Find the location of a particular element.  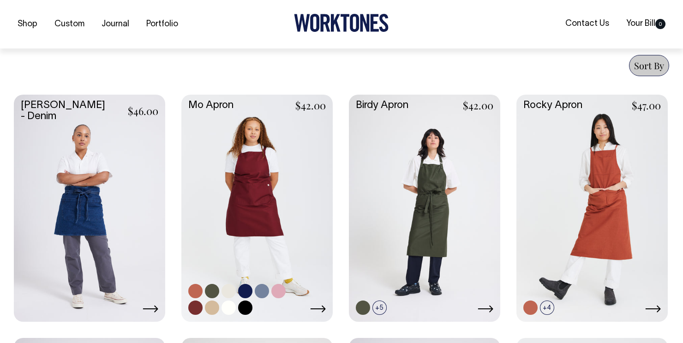

span: +4 is located at coordinates (547, 307).